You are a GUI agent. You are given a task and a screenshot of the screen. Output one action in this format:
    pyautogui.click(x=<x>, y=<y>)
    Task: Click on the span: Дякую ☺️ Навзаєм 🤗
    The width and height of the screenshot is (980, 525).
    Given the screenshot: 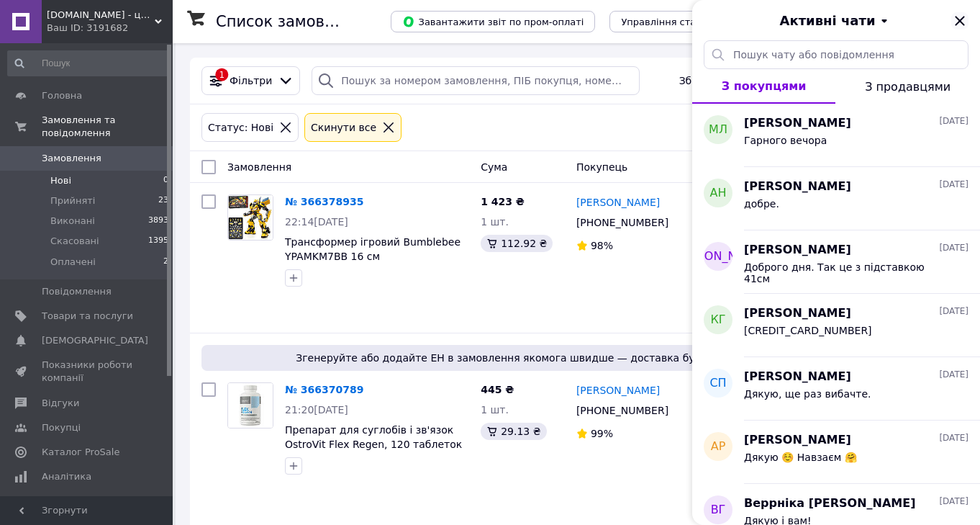 What is the action you would take?
    pyautogui.click(x=800, y=457)
    